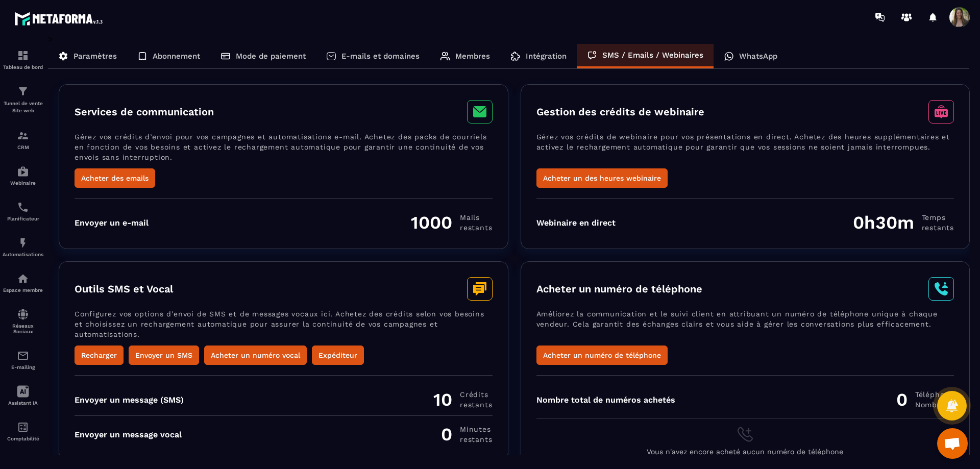  What do you see at coordinates (23, 328) in the screenshot?
I see `p: Réseaux Sociaux` at bounding box center [23, 328].